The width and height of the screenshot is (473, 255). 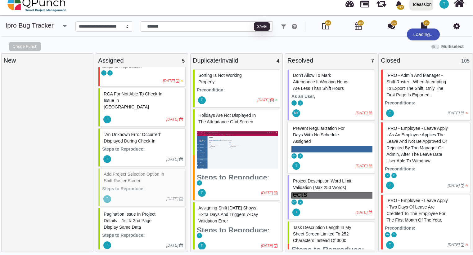 What do you see at coordinates (236, 60) in the screenshot?
I see `div: Duplicate/Invalid` at bounding box center [236, 60].